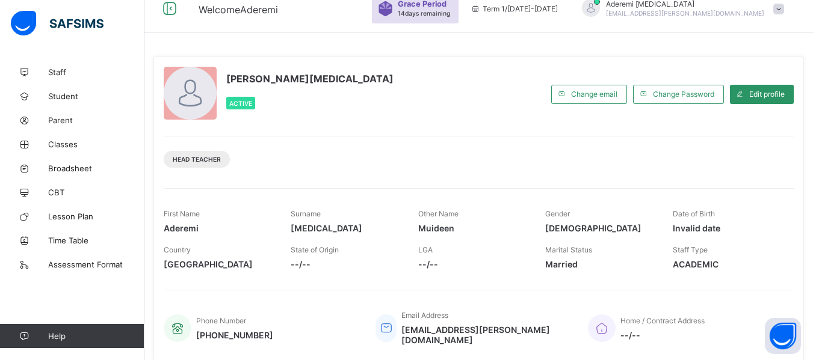 Image resolution: width=813 pixels, height=360 pixels. Describe the element at coordinates (57, 23) in the screenshot. I see `img: safsims` at that location.